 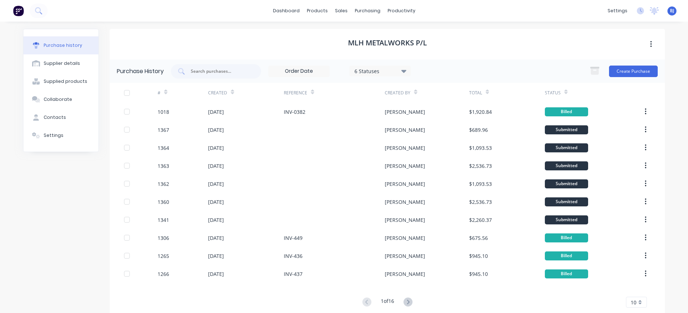 I want to click on div: 1 of 16, so click(x=387, y=302).